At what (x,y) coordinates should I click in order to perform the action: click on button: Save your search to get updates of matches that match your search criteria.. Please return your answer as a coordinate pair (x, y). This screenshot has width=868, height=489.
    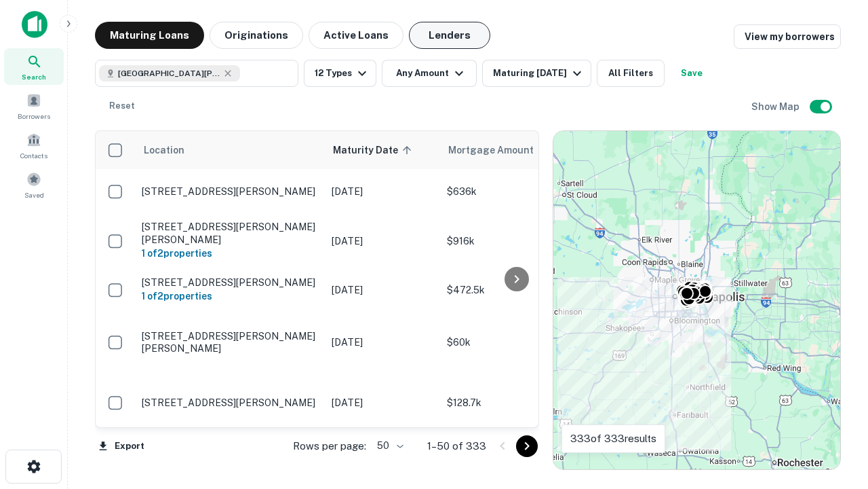
    Looking at the image, I should click on (692, 73).